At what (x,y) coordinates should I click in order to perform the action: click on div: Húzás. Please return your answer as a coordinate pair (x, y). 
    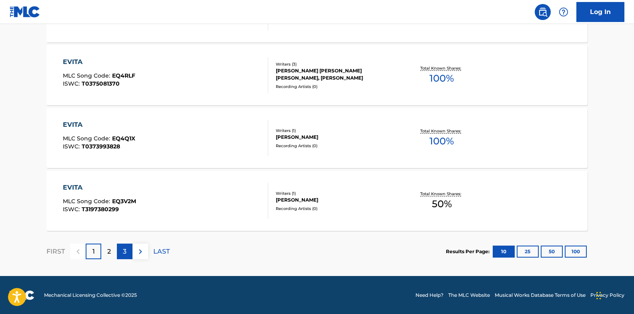
    Looking at the image, I should click on (599, 296).